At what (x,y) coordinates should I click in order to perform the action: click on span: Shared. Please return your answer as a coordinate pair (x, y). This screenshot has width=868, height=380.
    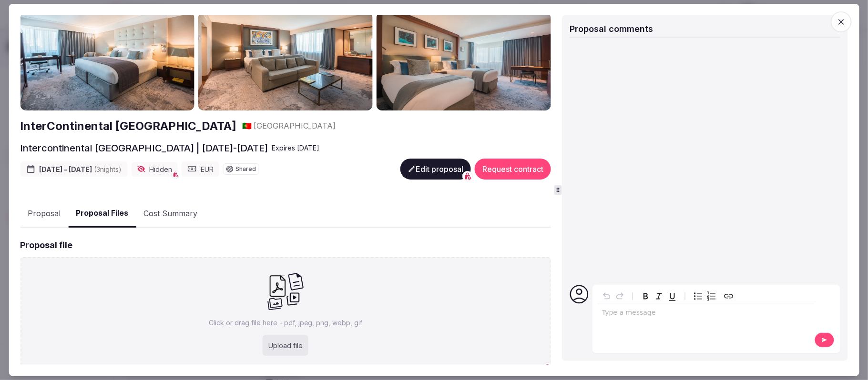
    Looking at the image, I should click on (246, 169).